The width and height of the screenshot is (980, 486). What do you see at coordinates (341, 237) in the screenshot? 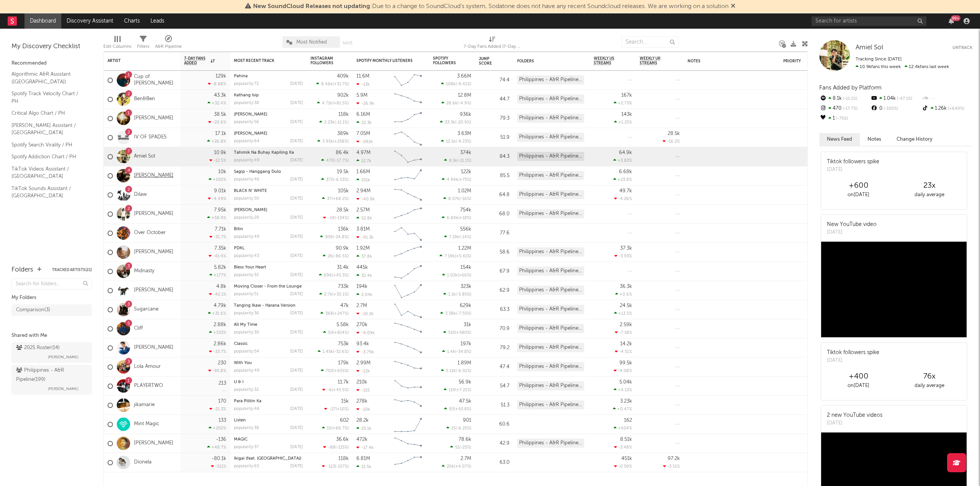
I see `span: -24.8 %` at bounding box center [341, 237].